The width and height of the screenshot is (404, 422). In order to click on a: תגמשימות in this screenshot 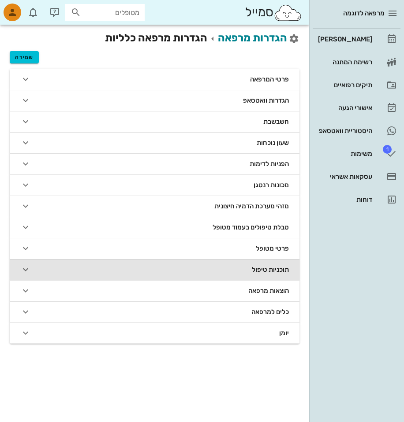, I will do `click(356, 154)`.